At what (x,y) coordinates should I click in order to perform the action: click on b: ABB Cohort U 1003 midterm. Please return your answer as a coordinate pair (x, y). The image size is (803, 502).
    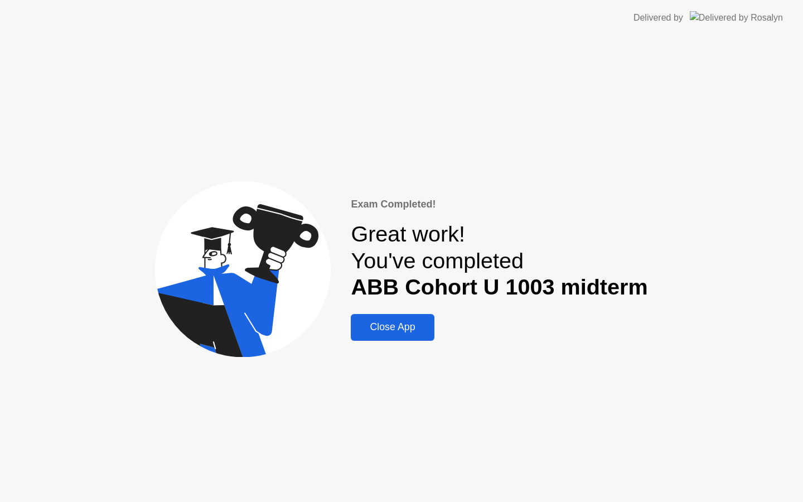
    Looking at the image, I should click on (499, 286).